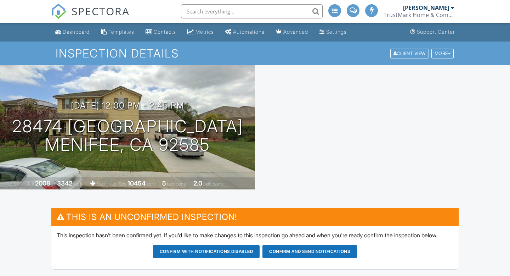  What do you see at coordinates (164, 183) in the screenshot?
I see `div: 5` at bounding box center [164, 183].